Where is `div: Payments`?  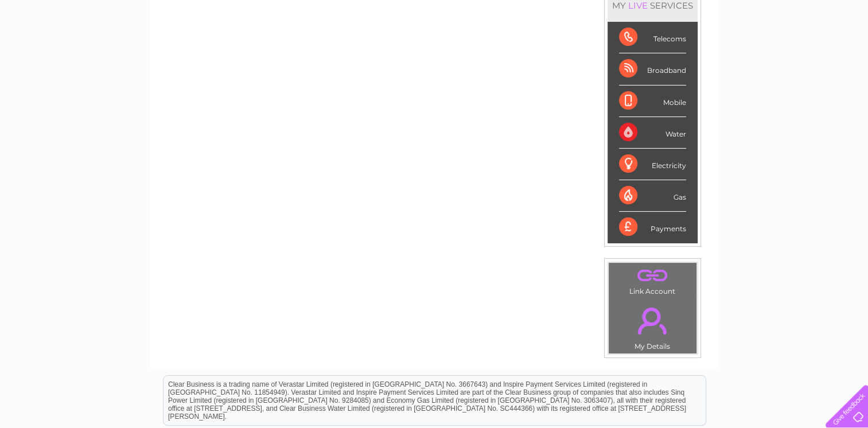
div: Payments is located at coordinates (653, 227).